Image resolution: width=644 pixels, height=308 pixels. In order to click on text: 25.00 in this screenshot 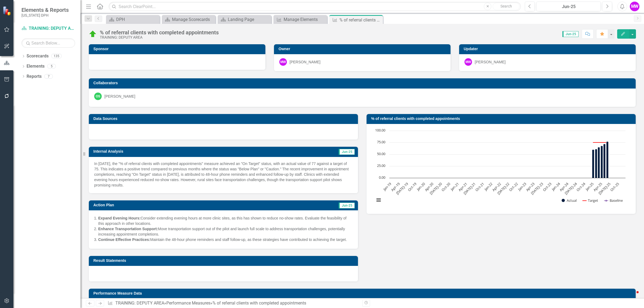, I will do `click(381, 166)`.